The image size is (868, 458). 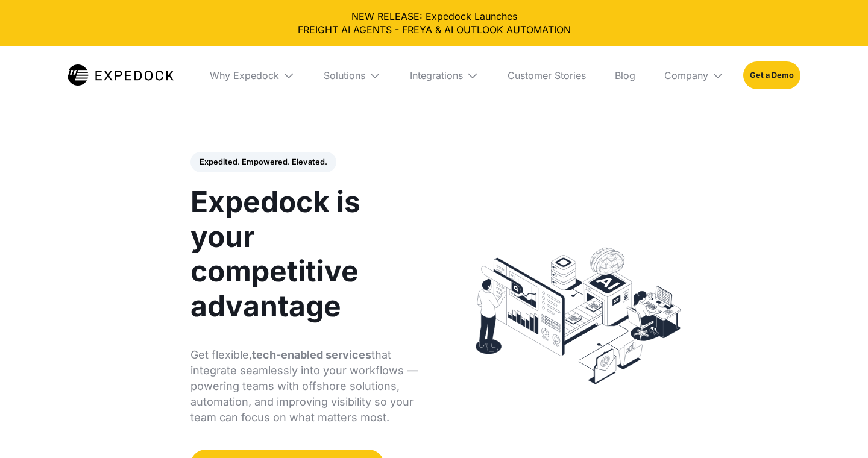 What do you see at coordinates (312, 354) in the screenshot?
I see `strong: tech-enabled services` at bounding box center [312, 354].